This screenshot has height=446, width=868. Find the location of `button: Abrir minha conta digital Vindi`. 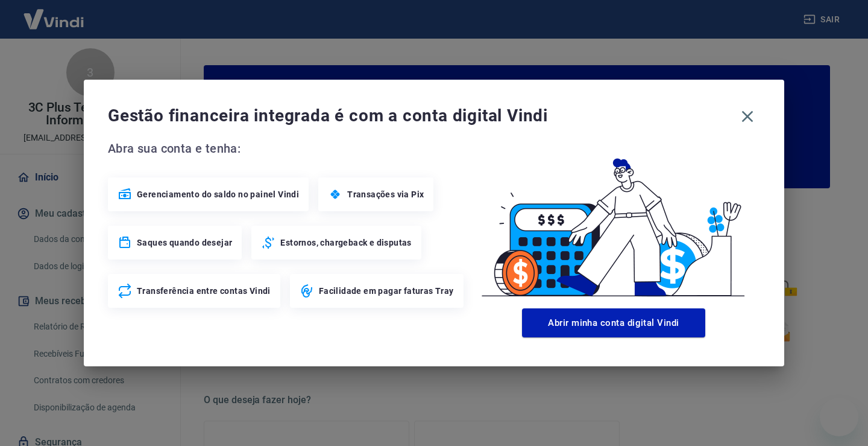

button: Abrir minha conta digital Vindi is located at coordinates (614, 323).